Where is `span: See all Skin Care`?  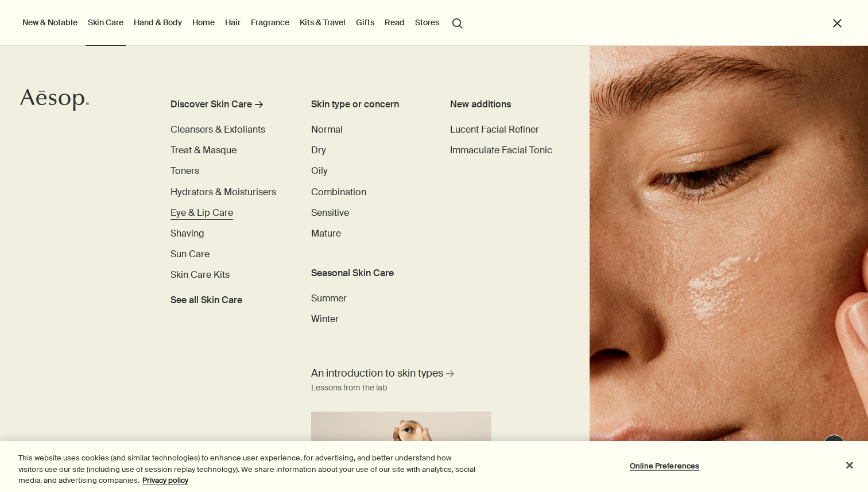
span: See all Skin Care is located at coordinates (206, 300).